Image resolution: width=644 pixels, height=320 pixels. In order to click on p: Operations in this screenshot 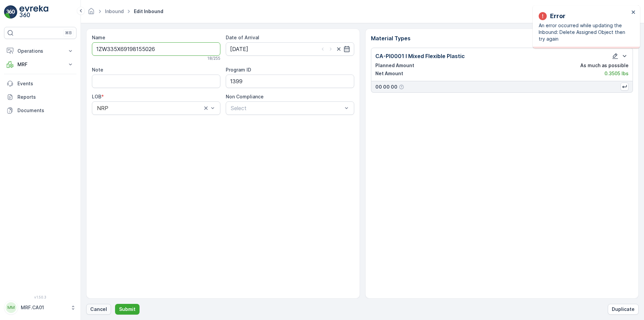, I will do `click(40, 51)`.